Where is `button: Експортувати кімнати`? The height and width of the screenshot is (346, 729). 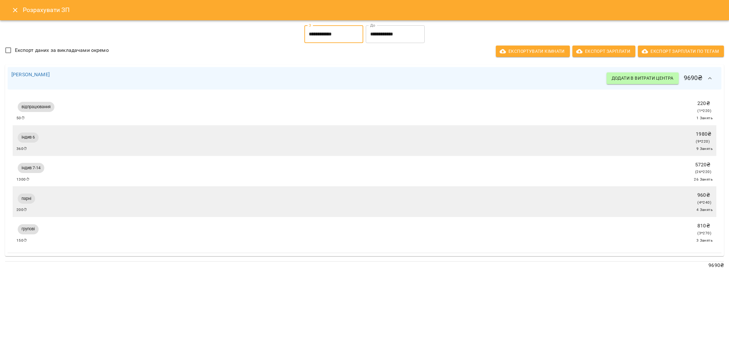
button: Експортувати кімнати is located at coordinates (533, 51).